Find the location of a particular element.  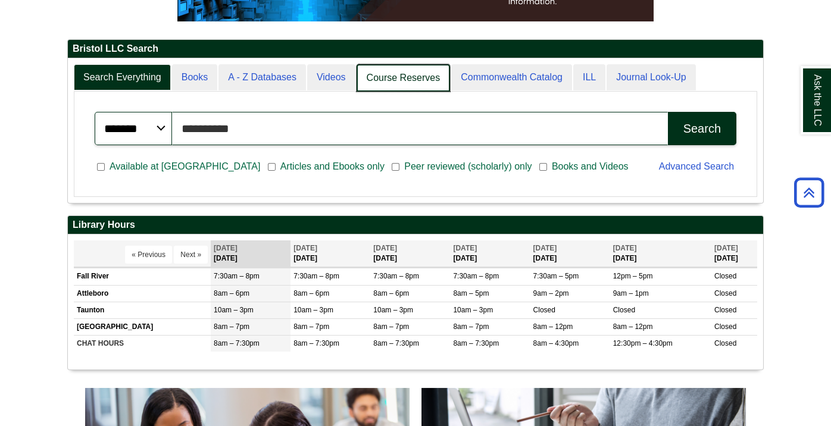

a: Videos is located at coordinates (331, 77).